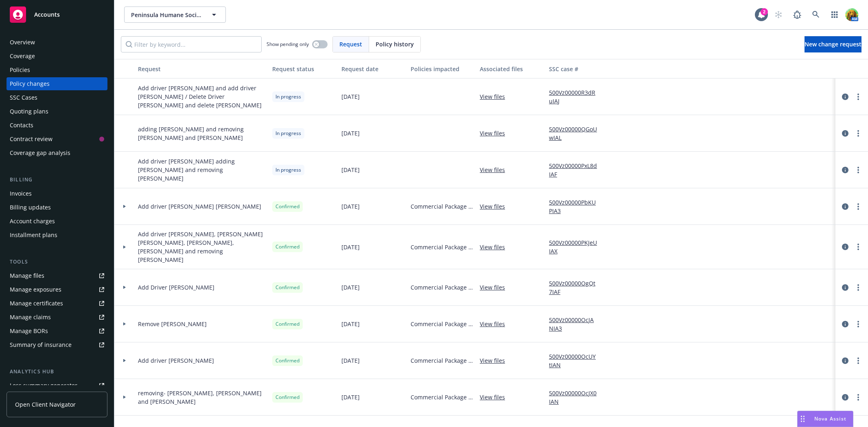 This screenshot has height=427, width=868. I want to click on a: Quoting plans, so click(57, 112).